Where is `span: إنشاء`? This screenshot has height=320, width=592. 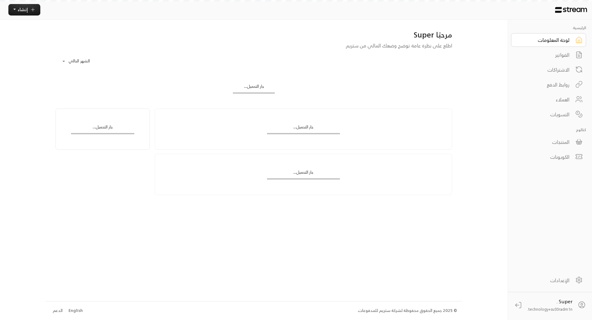
span: إنشاء is located at coordinates (23, 9).